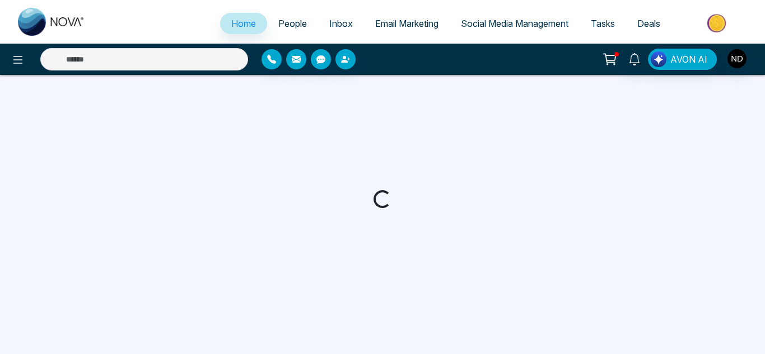 The width and height of the screenshot is (765, 354). I want to click on a: Social Media Management, so click(515, 24).